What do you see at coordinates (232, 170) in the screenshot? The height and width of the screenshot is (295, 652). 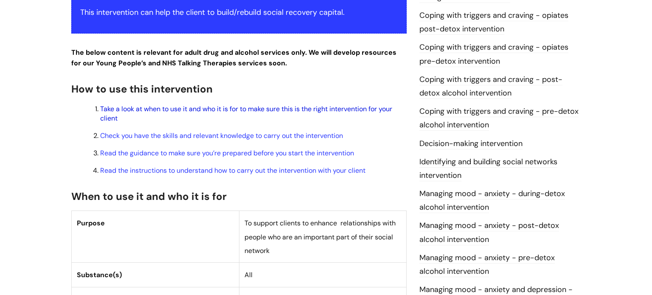 I see `a: Read the instructions to understand how to carry out the intervention with your client` at bounding box center [232, 170].